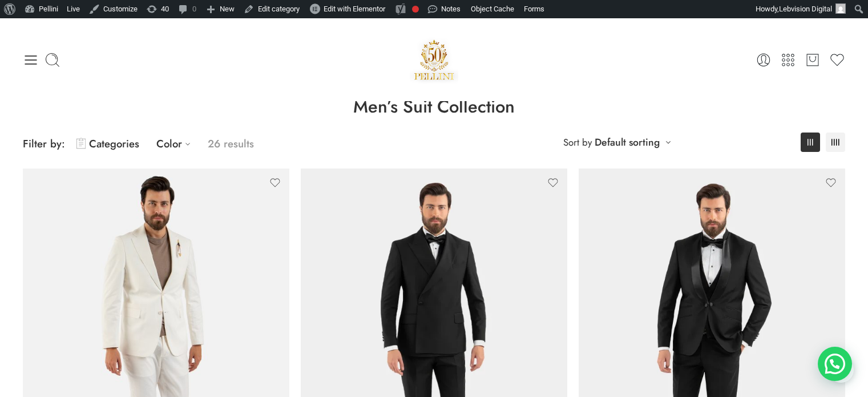  Describe the element at coordinates (355, 9) in the screenshot. I see `span: Edit with Elementor` at that location.